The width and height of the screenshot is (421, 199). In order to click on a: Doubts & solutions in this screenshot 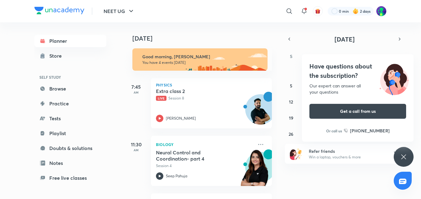, I will do `click(70, 148)`.